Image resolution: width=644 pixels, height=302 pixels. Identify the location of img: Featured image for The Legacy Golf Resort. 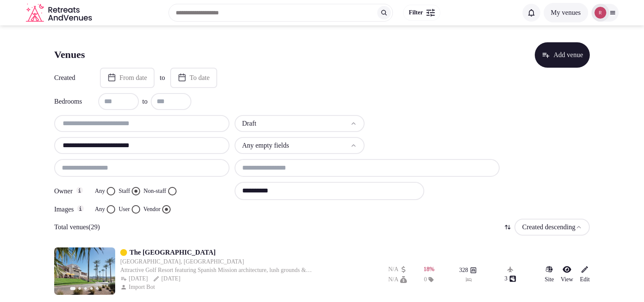
(84, 271).